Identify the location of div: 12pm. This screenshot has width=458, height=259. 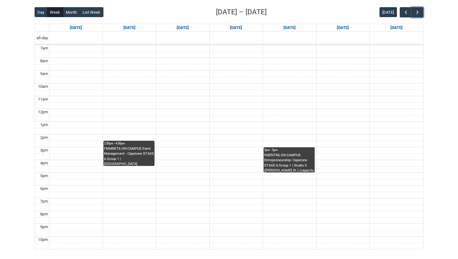
(43, 112).